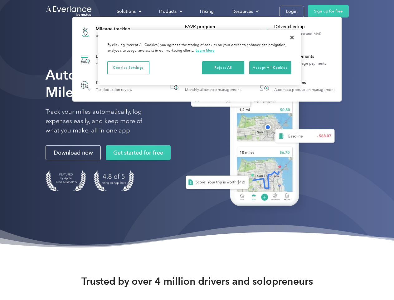 The width and height of the screenshot is (394, 300). What do you see at coordinates (223, 68) in the screenshot?
I see `button: Reject All` at bounding box center [223, 68].